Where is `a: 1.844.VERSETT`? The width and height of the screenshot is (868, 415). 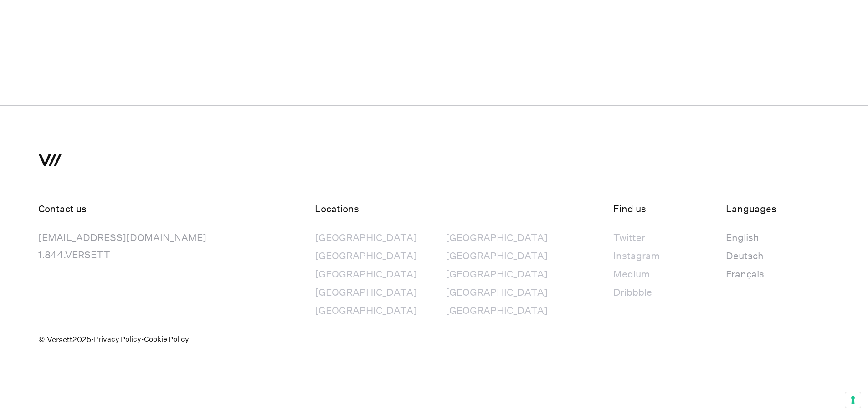
a: 1.844.VERSETT is located at coordinates (74, 255).